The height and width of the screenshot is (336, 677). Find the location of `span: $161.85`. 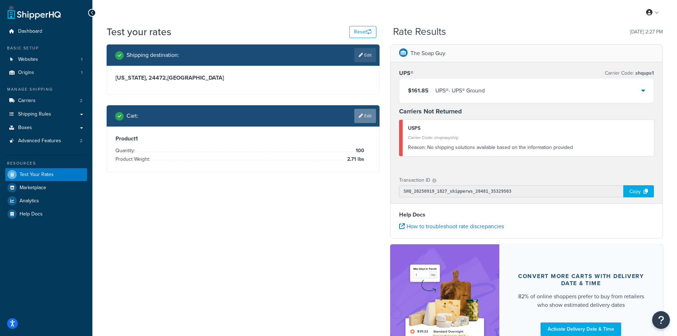

span: $161.85 is located at coordinates (418, 90).